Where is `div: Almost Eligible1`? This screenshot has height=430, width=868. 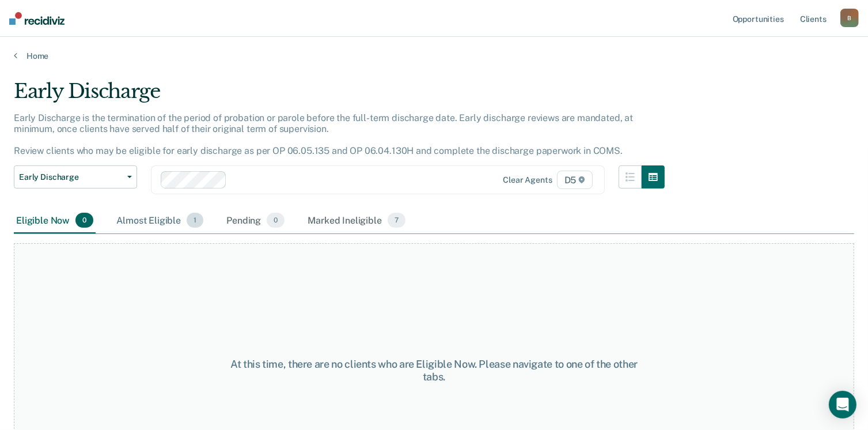 div: Almost Eligible1 is located at coordinates (160, 220).